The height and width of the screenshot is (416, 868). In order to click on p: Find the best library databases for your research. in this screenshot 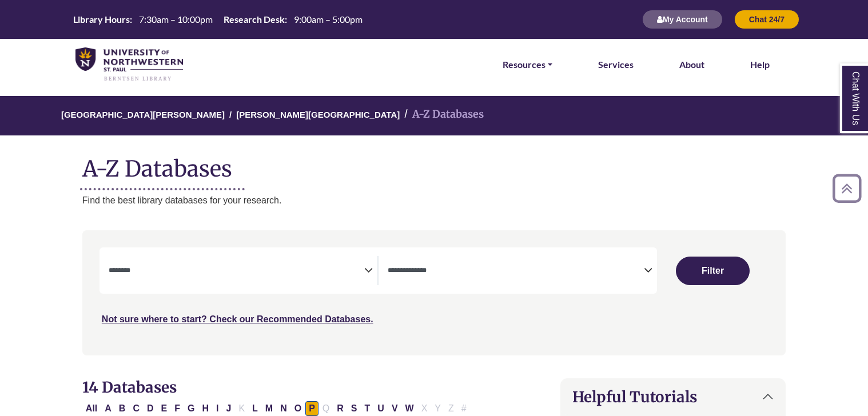, I will do `click(434, 201)`.